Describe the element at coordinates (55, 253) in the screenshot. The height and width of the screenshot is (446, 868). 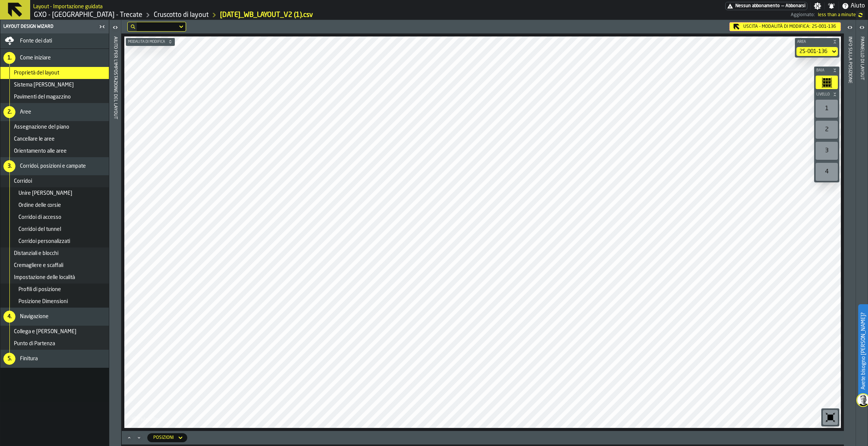
I see `li: menu Distanziali e blocchi` at that location.